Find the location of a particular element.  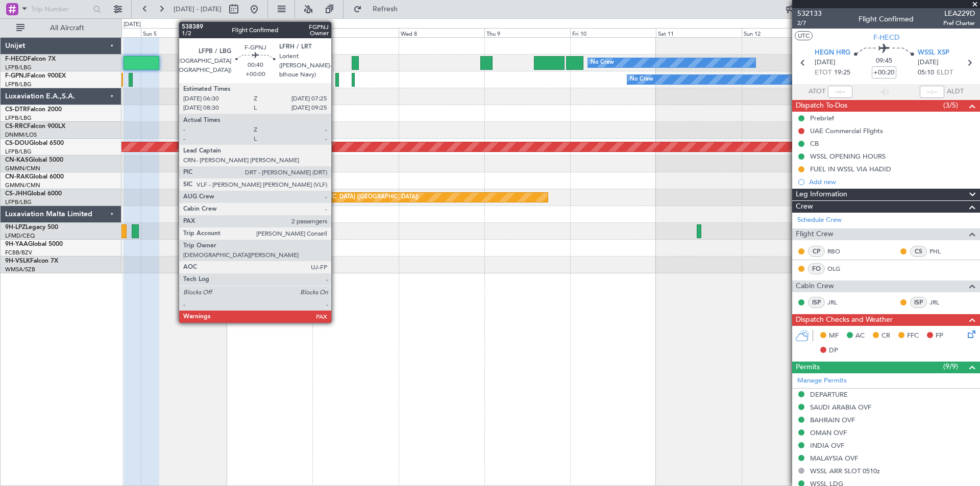

span: CS-JHH is located at coordinates (15, 193).